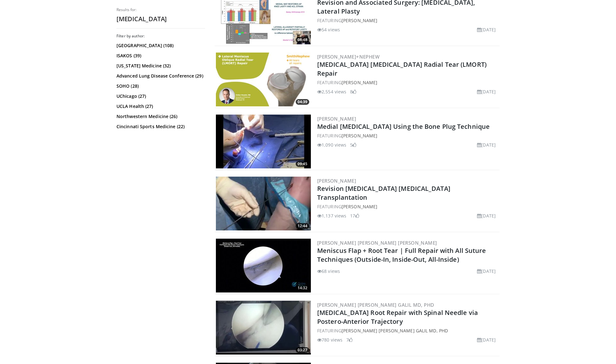  What do you see at coordinates (331, 92) in the screenshot?
I see `li: 2,554 views` at bounding box center [331, 92].